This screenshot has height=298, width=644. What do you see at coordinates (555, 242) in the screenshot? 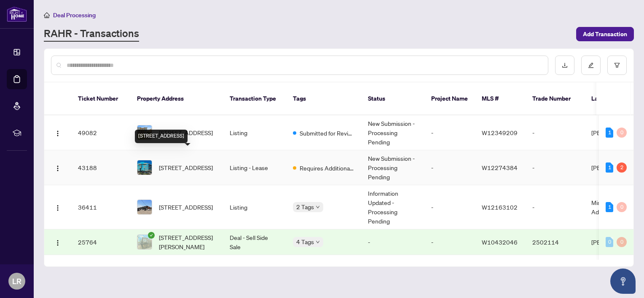
I see `td: 2502114` at bounding box center [555, 242].